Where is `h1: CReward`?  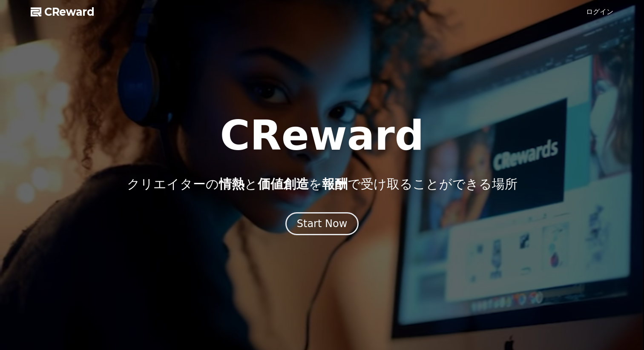 h1: CReward is located at coordinates (322, 136).